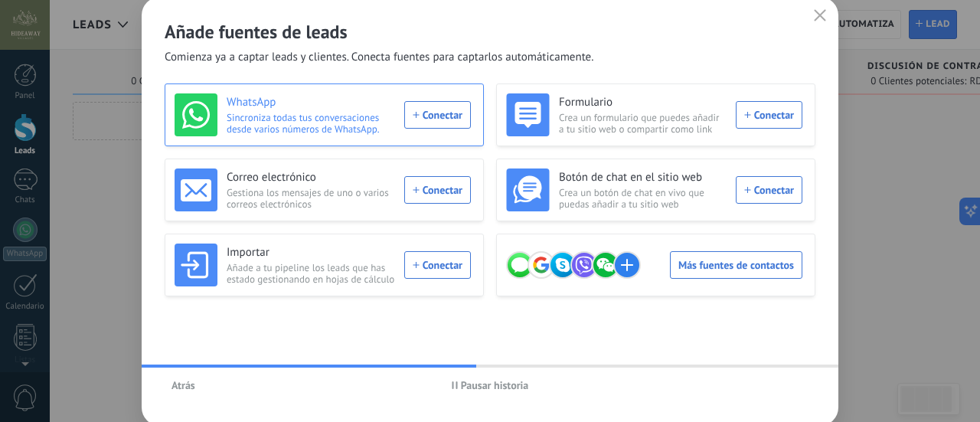 This screenshot has width=980, height=422. Describe the element at coordinates (490, 32) in the screenshot. I see `h2: Añade fuentes de leads` at that location.